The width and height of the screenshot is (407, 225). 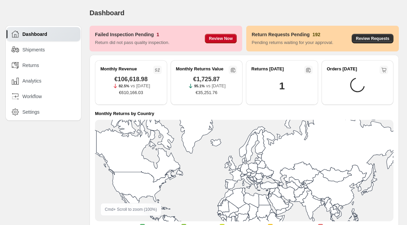 I want to click on h2: Monthly Revenue, so click(x=119, y=69).